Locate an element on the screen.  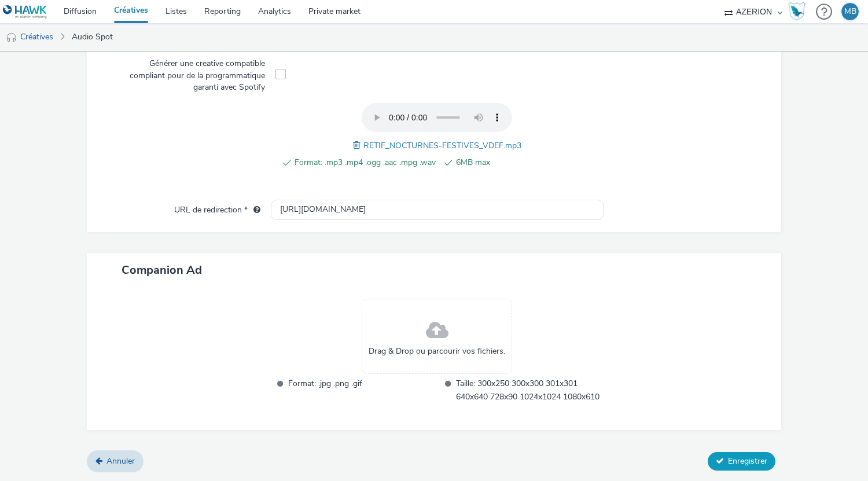
span: 6MB max is located at coordinates (526, 163).